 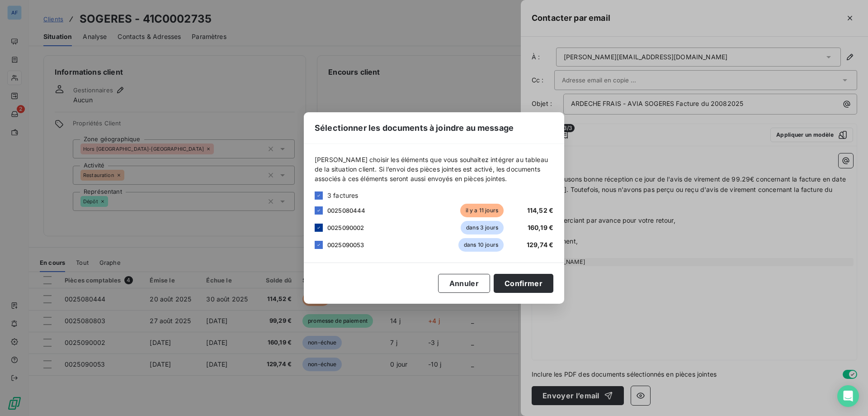 I want to click on span: 0025080444, so click(x=347, y=211).